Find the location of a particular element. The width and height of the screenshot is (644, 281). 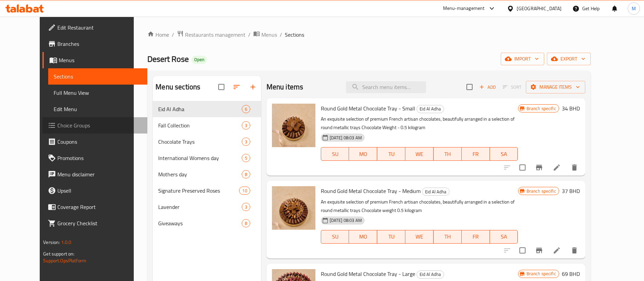

span: Select all sections is located at coordinates (222, 87).